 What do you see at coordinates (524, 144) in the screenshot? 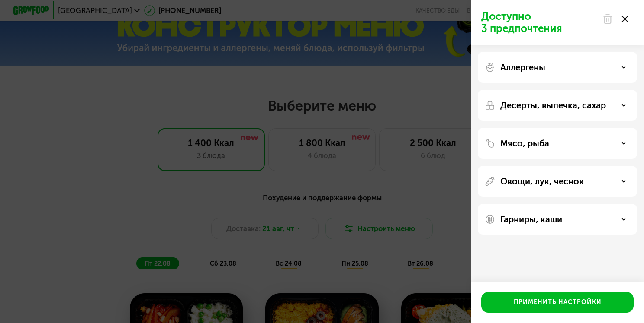
I see `p: Мясо, рыба` at bounding box center [524, 144].